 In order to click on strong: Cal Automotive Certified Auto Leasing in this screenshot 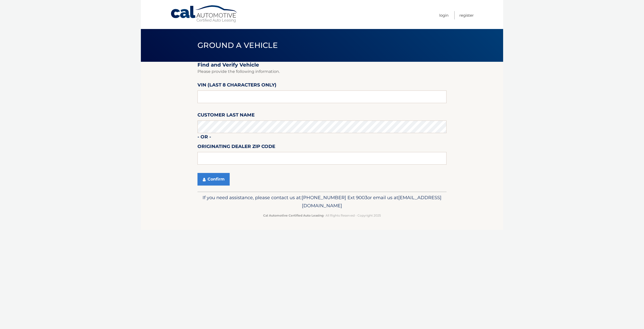, I will do `click(293, 215)`.